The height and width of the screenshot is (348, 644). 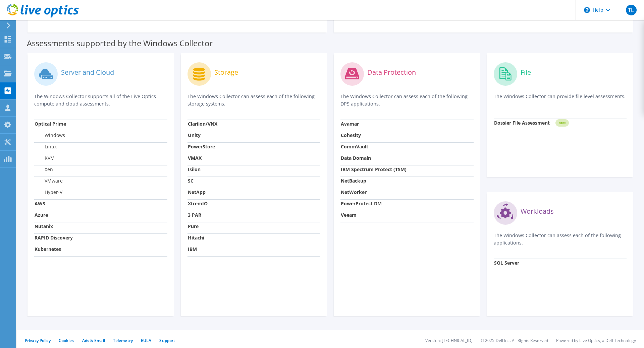 What do you see at coordinates (191, 181) in the screenshot?
I see `strong: SC` at bounding box center [191, 181].